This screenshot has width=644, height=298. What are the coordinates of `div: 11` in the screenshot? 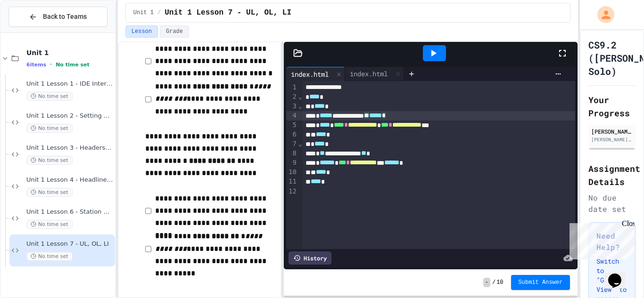 It's located at (292, 182).